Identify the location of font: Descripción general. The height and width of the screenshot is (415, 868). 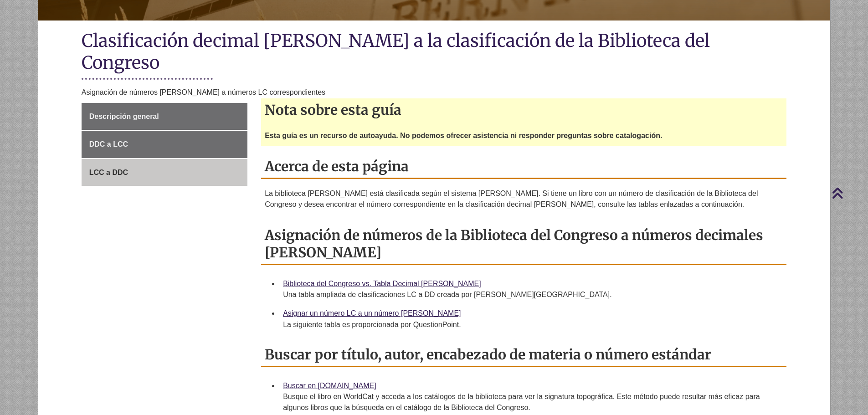
(124, 116).